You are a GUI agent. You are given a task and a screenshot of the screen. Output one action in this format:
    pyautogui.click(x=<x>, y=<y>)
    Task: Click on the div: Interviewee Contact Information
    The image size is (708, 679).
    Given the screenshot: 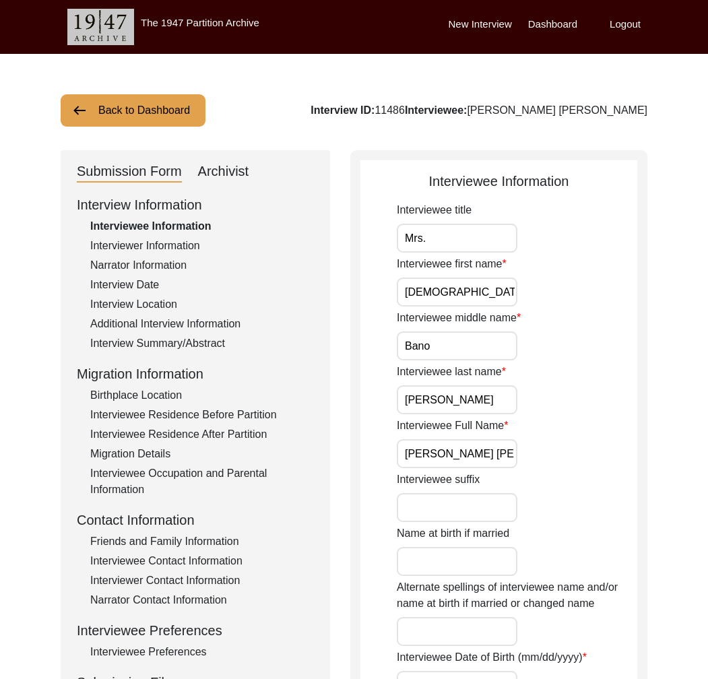 What is the action you would take?
    pyautogui.click(x=202, y=562)
    